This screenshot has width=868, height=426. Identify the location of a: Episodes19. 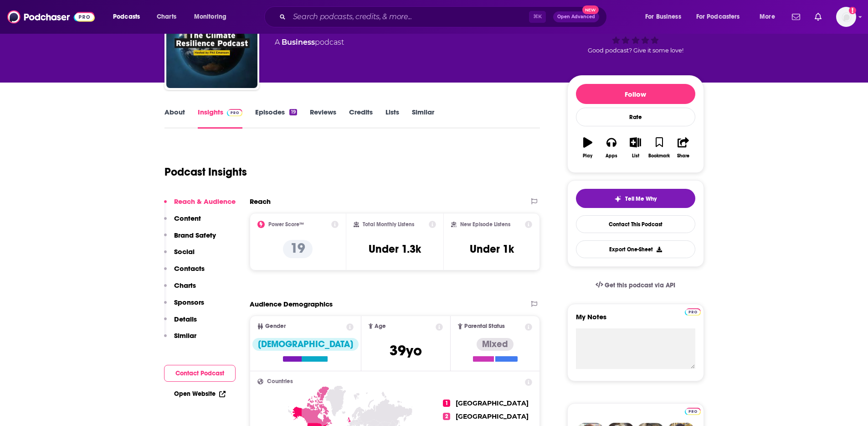
(275, 118).